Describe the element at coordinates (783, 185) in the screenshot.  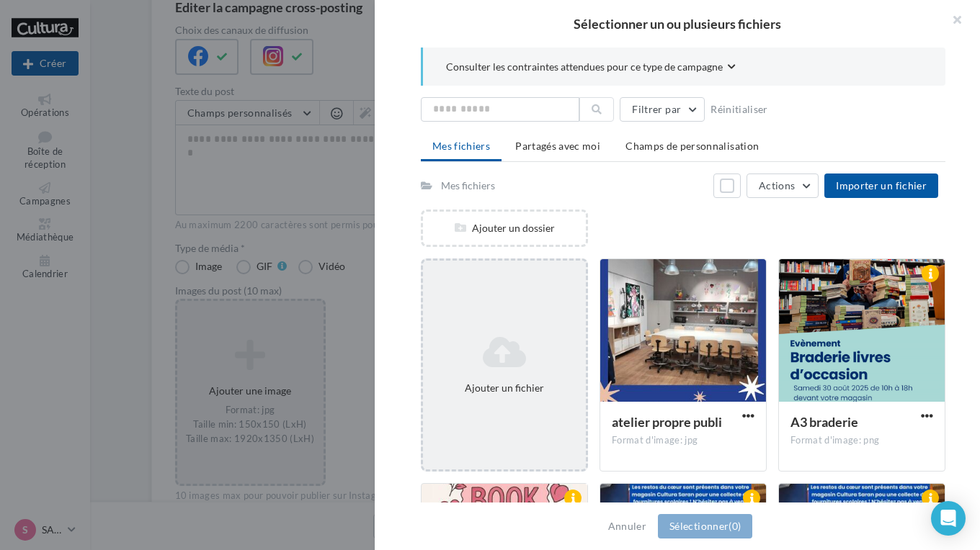
I see `button: Actions` at that location.